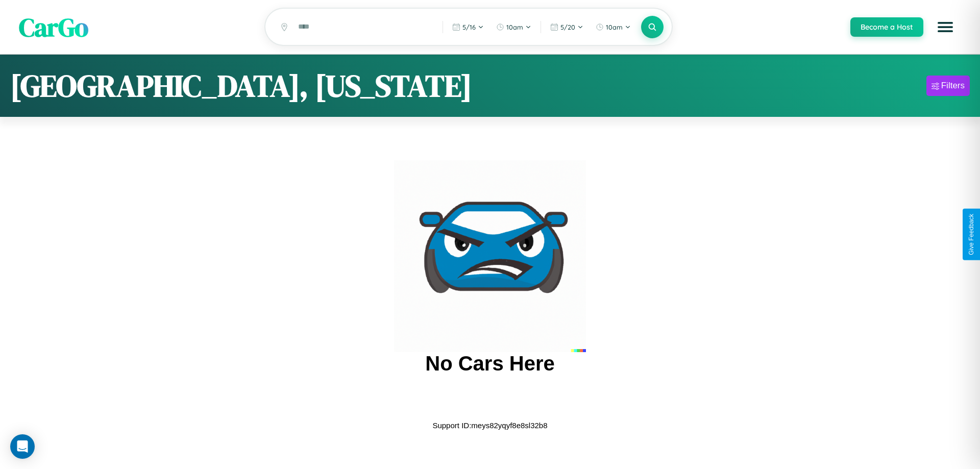  Describe the element at coordinates (946, 27) in the screenshot. I see `button: Open menu` at that location.